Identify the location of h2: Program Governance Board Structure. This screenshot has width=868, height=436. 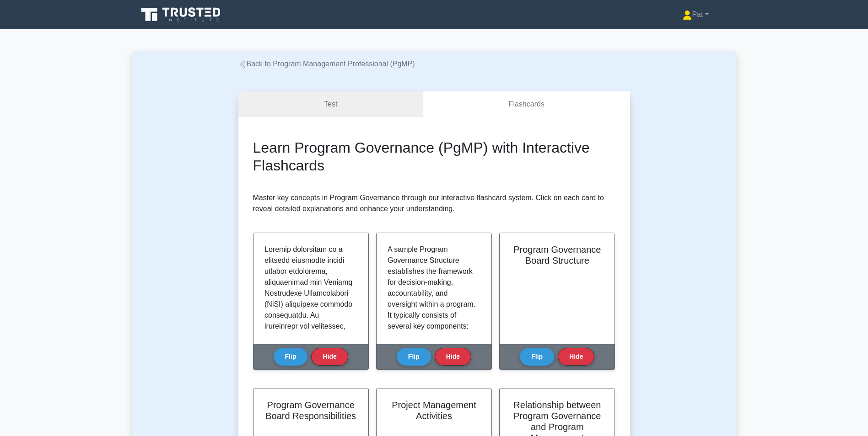
(557, 255).